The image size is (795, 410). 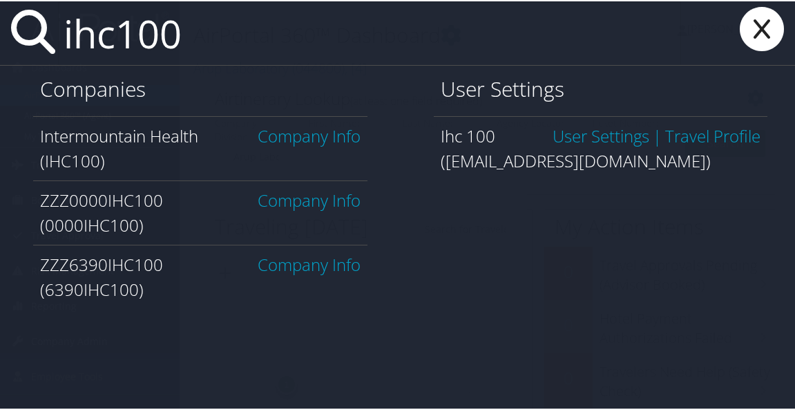 I want to click on span: ZZZ0000IHC100, so click(x=102, y=198).